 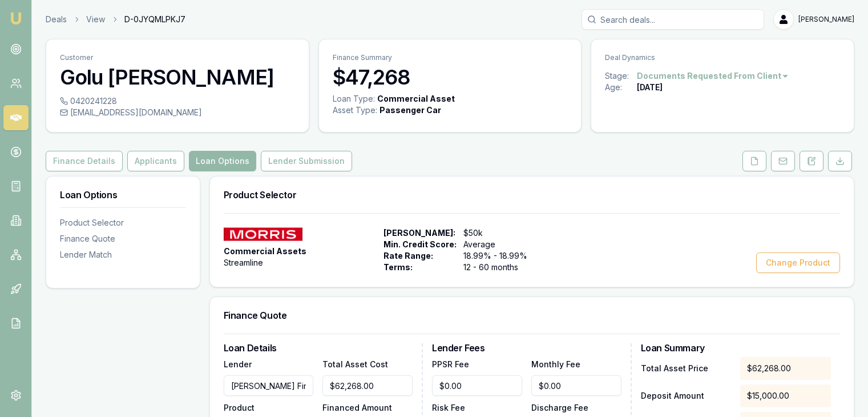 I want to click on label: Discharge Fee, so click(x=560, y=407).